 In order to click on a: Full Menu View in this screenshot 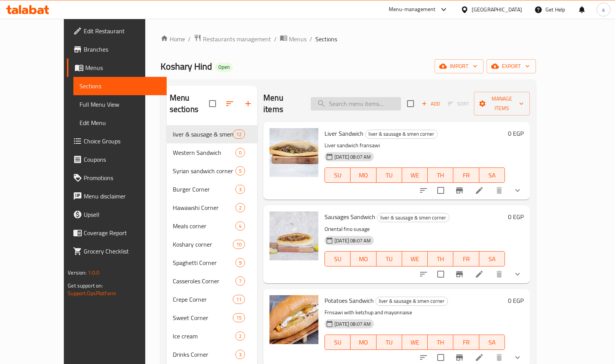, I will do `click(120, 104)`.